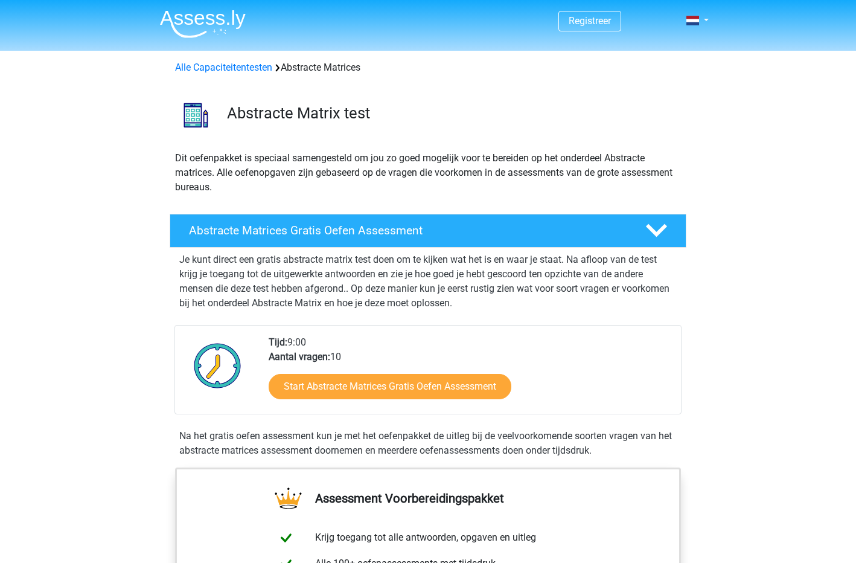 The height and width of the screenshot is (563, 856). I want to click on p: Je kunt direct een gratis abstracte matrix test doen om te kijken wat het is en waar je staat. Na..., so click(428, 281).